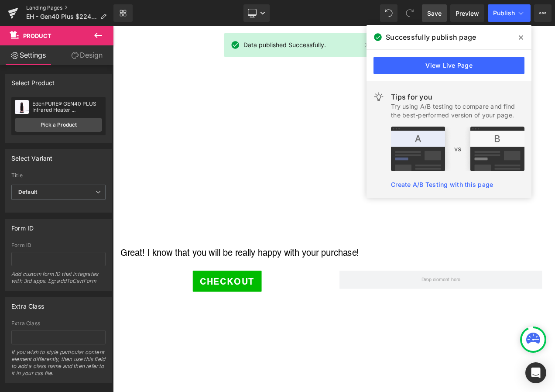 This screenshot has height=392, width=555. What do you see at coordinates (509, 13) in the screenshot?
I see `button: Publish` at bounding box center [509, 13].